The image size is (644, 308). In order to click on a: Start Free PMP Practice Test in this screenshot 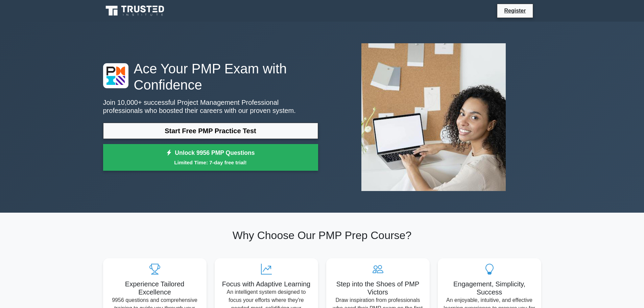, I will do `click(210, 131)`.